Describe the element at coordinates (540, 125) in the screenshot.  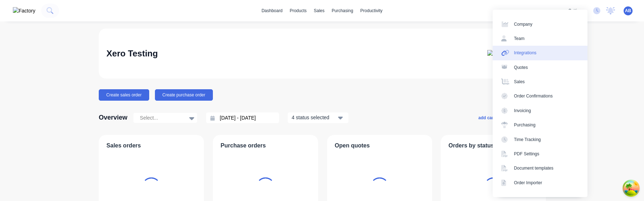
I see `a: Purchasing` at that location.